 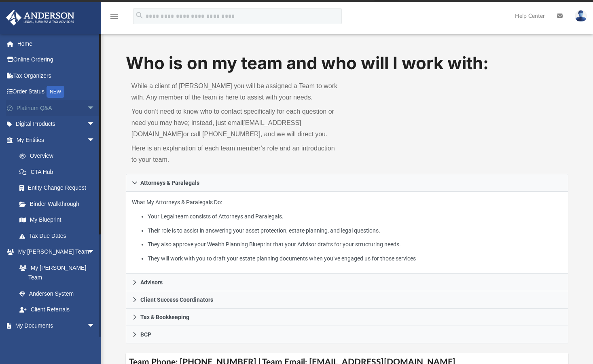 I want to click on a: Anderson System, so click(x=57, y=294).